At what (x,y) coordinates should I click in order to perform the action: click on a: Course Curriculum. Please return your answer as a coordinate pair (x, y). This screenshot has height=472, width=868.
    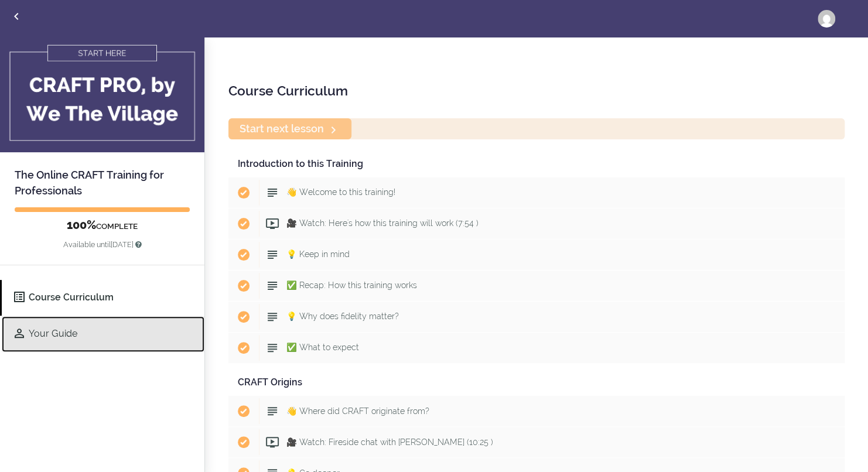
    Looking at the image, I should click on (103, 298).